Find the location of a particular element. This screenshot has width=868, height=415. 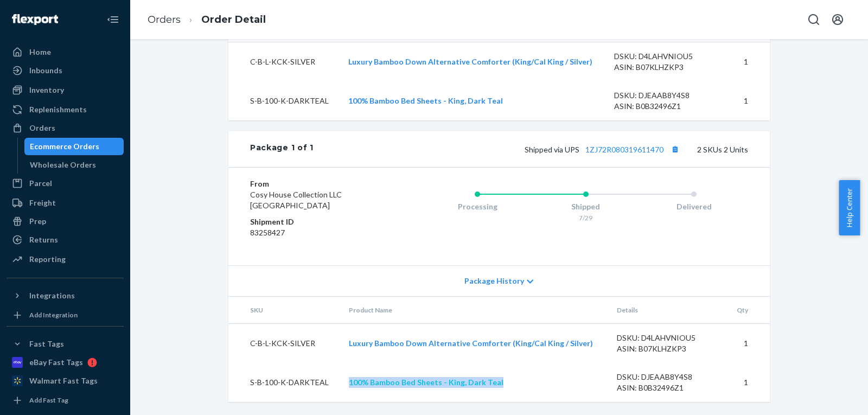

button: Open Search Box is located at coordinates (814, 19).